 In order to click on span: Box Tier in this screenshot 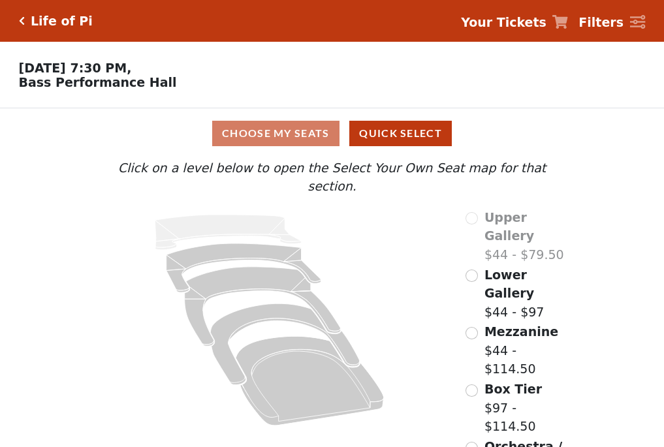, I will do `click(513, 389)`.